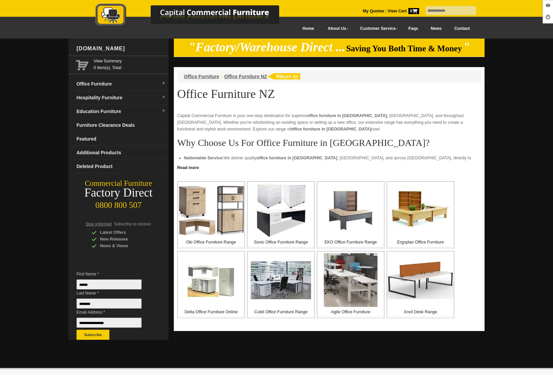  I want to click on a: Delta Office Furniture Online Delta Office Furniture Online, so click(211, 285).